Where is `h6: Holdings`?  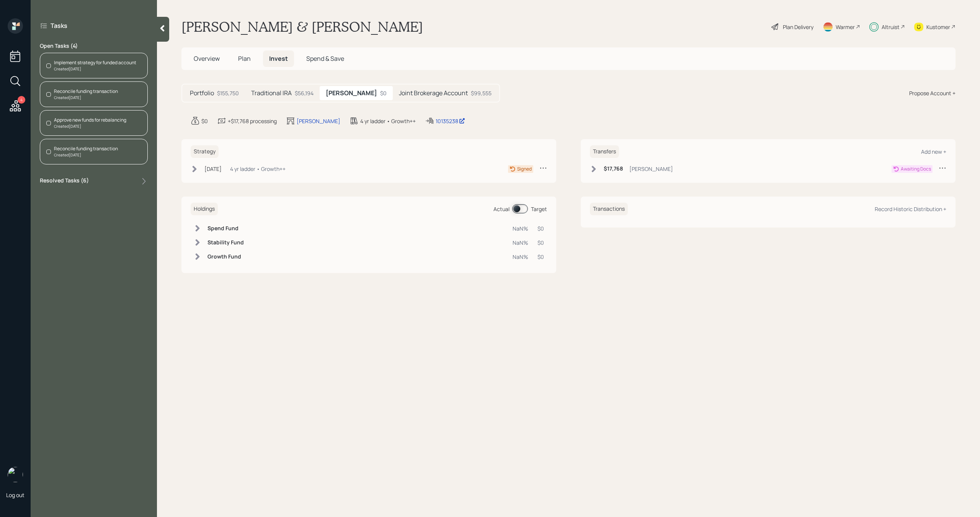 h6: Holdings is located at coordinates (204, 209).